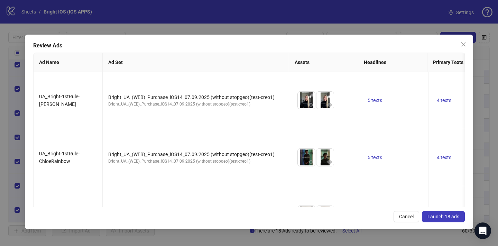  I want to click on div: Review Ads, so click(249, 46).